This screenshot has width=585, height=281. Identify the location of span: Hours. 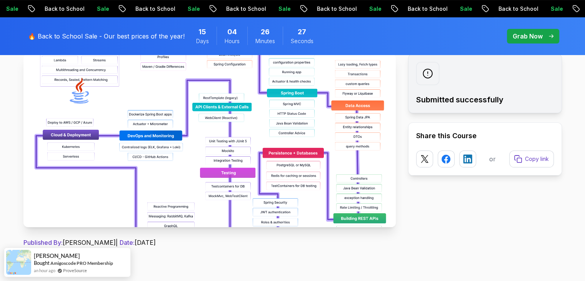
(232, 41).